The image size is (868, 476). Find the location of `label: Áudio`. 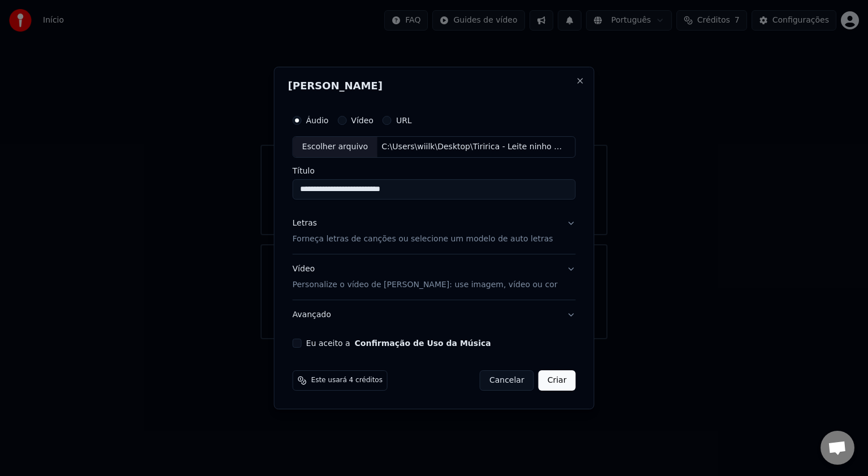

label: Áudio is located at coordinates (317, 120).